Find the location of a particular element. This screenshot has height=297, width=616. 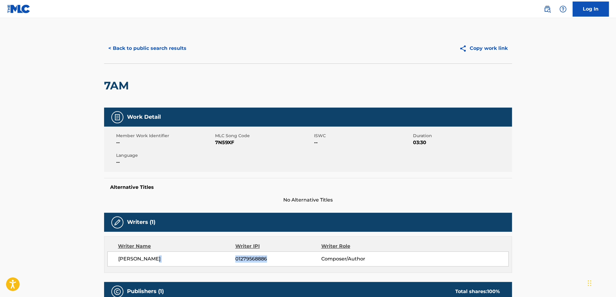

span: Composer/Author is located at coordinates (360, 259).